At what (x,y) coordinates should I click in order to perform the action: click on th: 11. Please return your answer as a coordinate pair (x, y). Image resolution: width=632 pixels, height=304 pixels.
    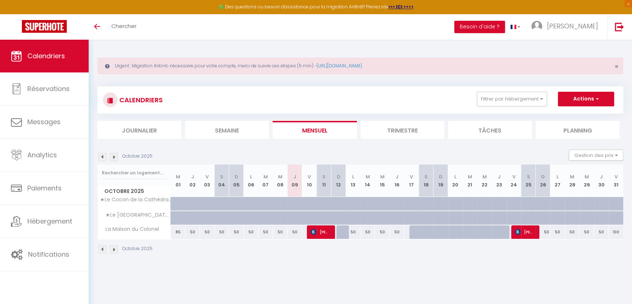
    Looking at the image, I should click on (324, 181).